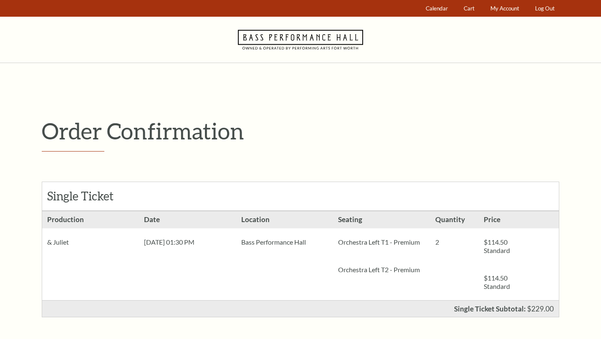  I want to click on div: & Juliet, so click(91, 242).